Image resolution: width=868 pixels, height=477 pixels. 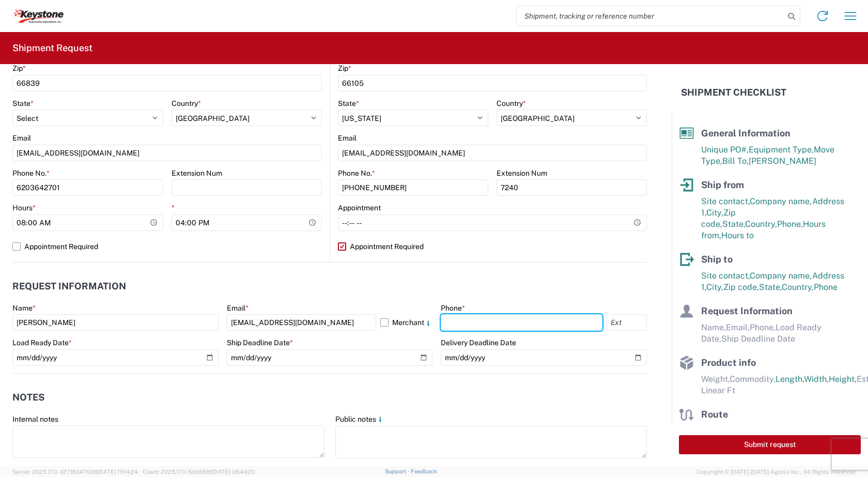 What do you see at coordinates (758, 338) in the screenshot?
I see `span: Ship Deadline Date` at bounding box center [758, 338].